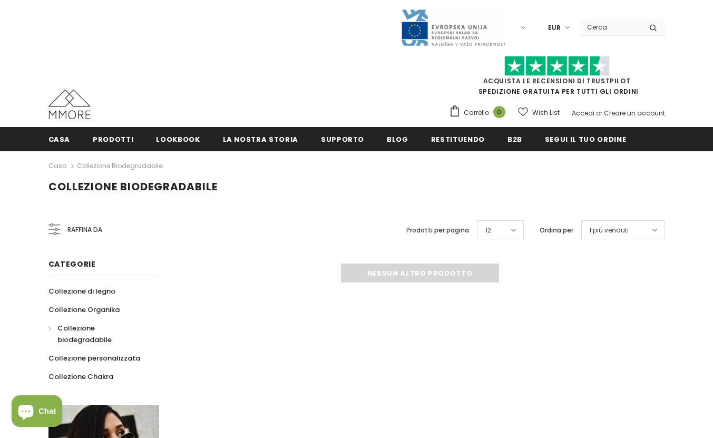  What do you see at coordinates (453, 27) in the screenshot?
I see `a: Javni Razpis` at bounding box center [453, 27].